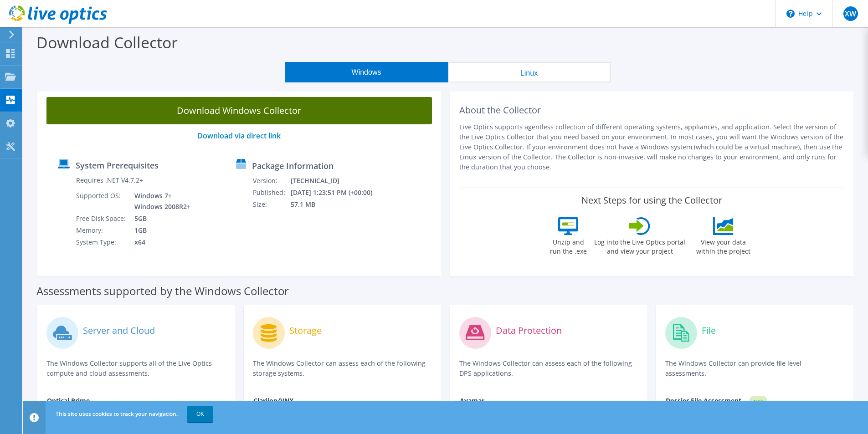  I want to click on label: Package Information, so click(292, 166).